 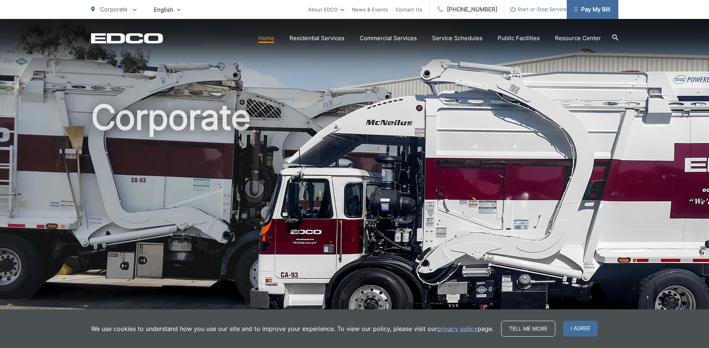 I want to click on a: privacy policy, so click(x=457, y=329).